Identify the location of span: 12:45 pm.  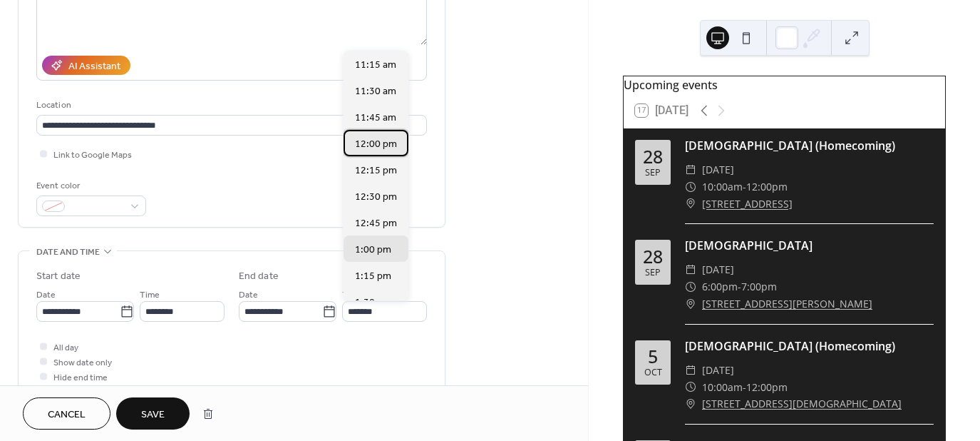
(376, 223).